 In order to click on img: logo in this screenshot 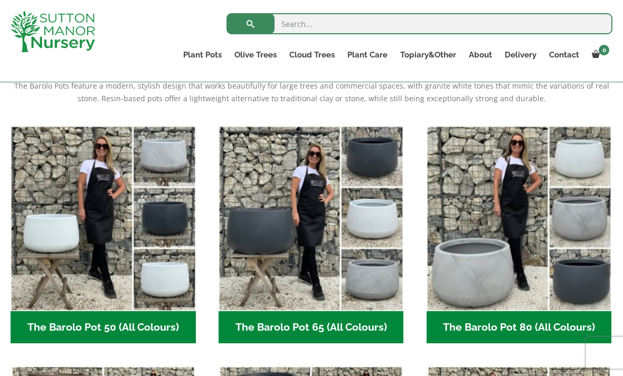, I will do `click(53, 31)`.